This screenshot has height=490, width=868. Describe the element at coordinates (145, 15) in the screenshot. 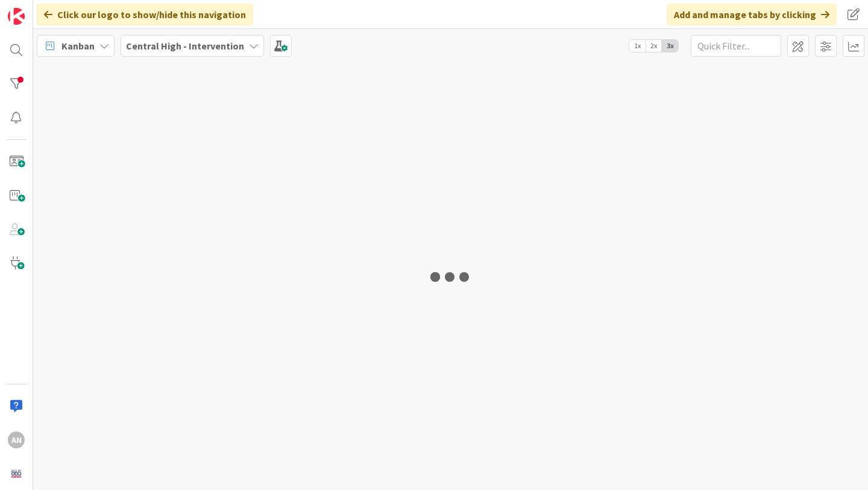

I see `div: Click our logo to show/hide this navigation` at that location.